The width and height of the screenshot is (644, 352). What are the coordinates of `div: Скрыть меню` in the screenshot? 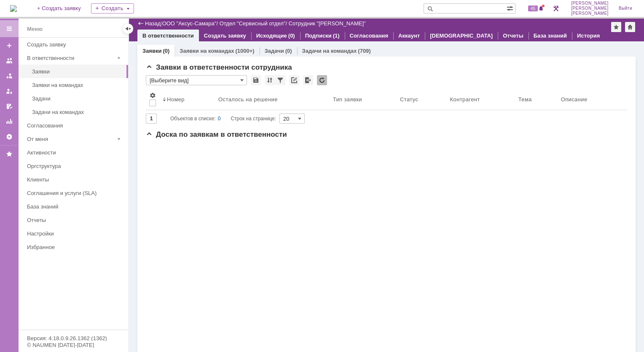 It's located at (128, 29).